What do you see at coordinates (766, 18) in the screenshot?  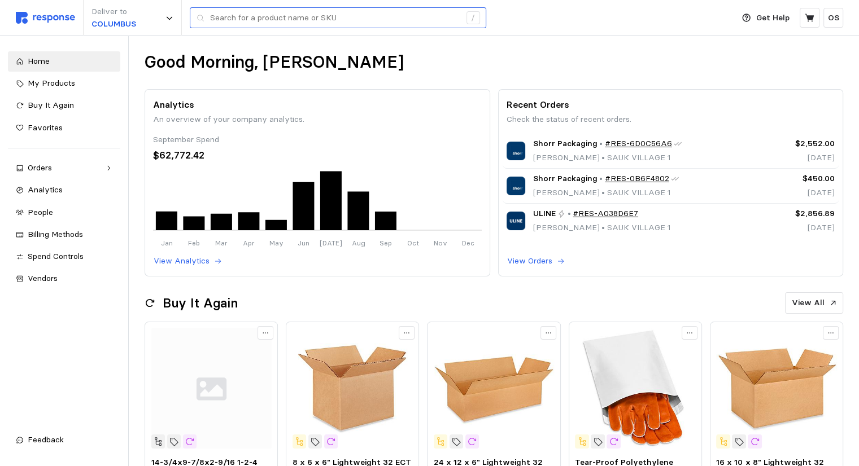 I see `button: Get Help` at bounding box center [766, 18].